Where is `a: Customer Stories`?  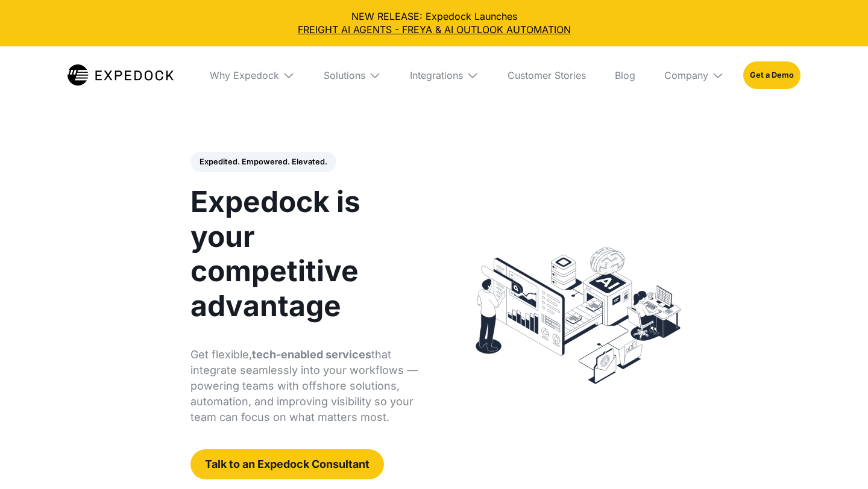
a: Customer Stories is located at coordinates (547, 75).